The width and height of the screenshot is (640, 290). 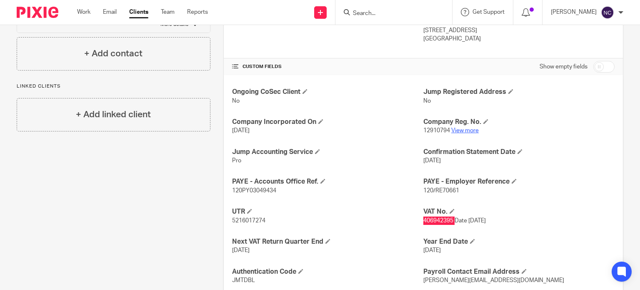 What do you see at coordinates (237, 161) in the screenshot?
I see `span: Pro` at bounding box center [237, 161].